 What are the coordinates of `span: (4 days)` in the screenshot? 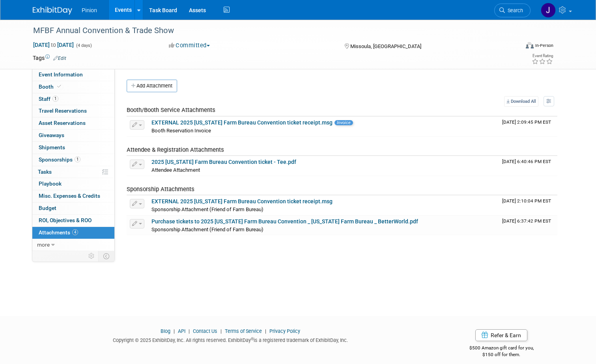 It's located at (83, 46).